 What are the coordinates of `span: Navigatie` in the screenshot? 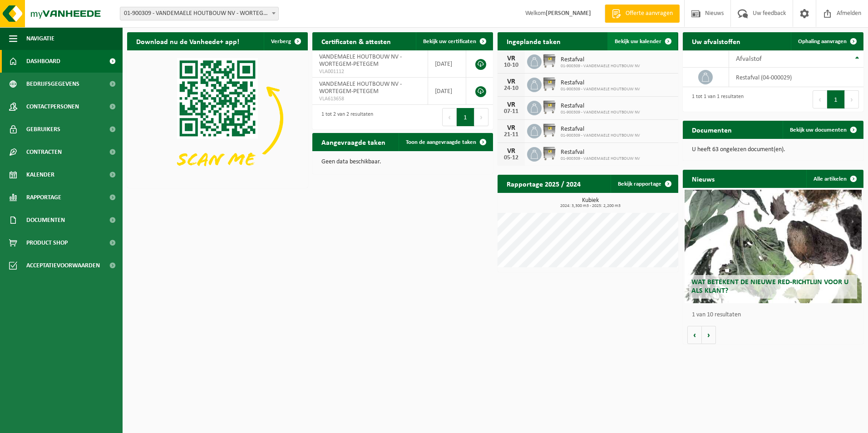 It's located at (40, 39).